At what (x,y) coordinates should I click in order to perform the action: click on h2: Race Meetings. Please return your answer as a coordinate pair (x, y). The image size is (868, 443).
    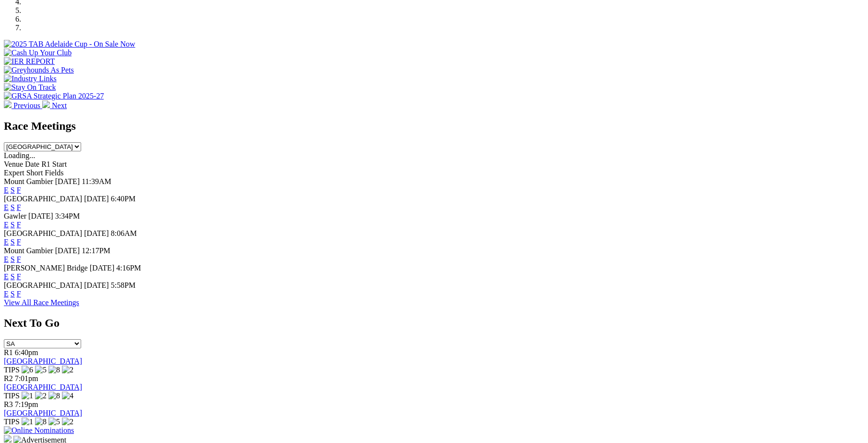
    Looking at the image, I should click on (434, 126).